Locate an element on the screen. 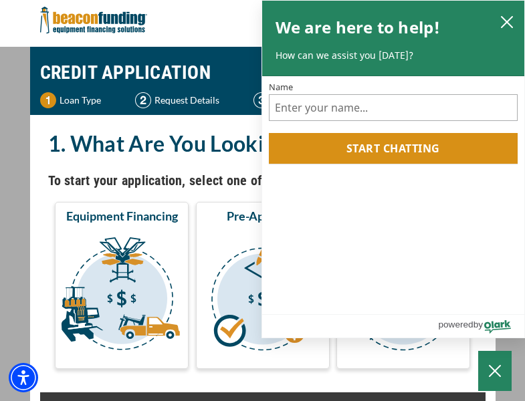 The height and width of the screenshot is (401, 525). p: Request Details is located at coordinates (187, 100).